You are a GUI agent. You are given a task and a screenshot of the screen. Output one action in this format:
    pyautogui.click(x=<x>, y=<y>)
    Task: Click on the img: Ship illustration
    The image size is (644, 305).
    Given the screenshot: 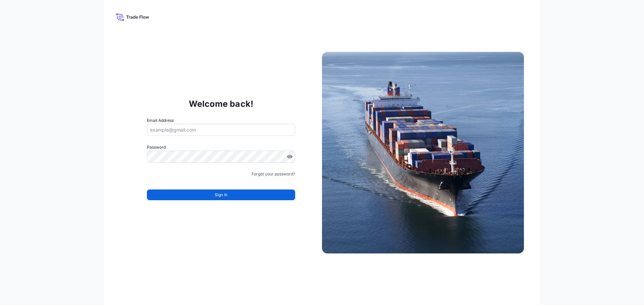 What is the action you would take?
    pyautogui.click(x=423, y=153)
    